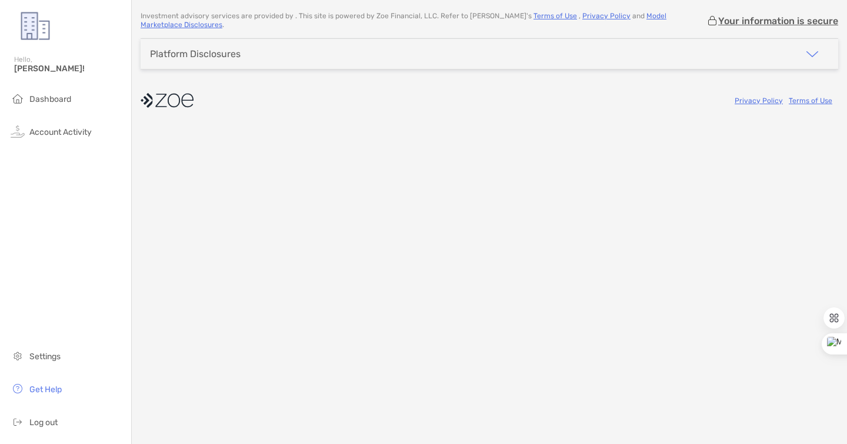 The image size is (847, 444). Describe the element at coordinates (779, 21) in the screenshot. I see `p: Your information is secure` at that location.